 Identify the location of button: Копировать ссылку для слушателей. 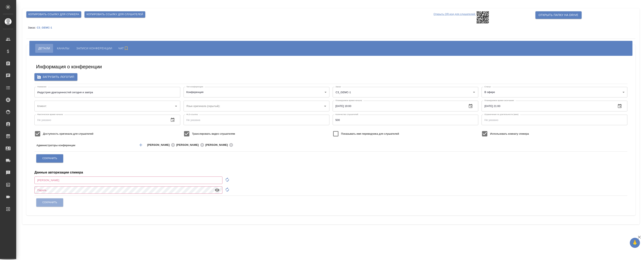
(115, 14).